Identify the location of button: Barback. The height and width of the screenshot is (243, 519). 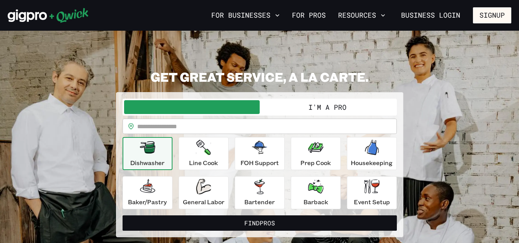
(316, 193).